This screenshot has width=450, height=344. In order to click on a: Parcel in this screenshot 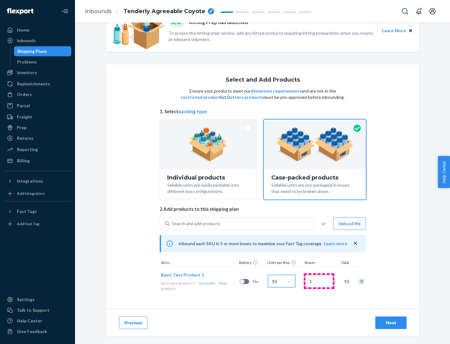, I will do `click(38, 106)`.